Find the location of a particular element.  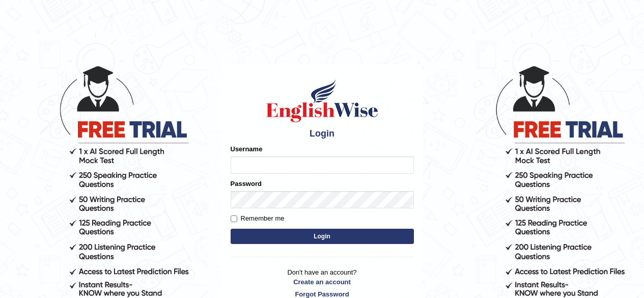

label: Username is located at coordinates (246, 149).